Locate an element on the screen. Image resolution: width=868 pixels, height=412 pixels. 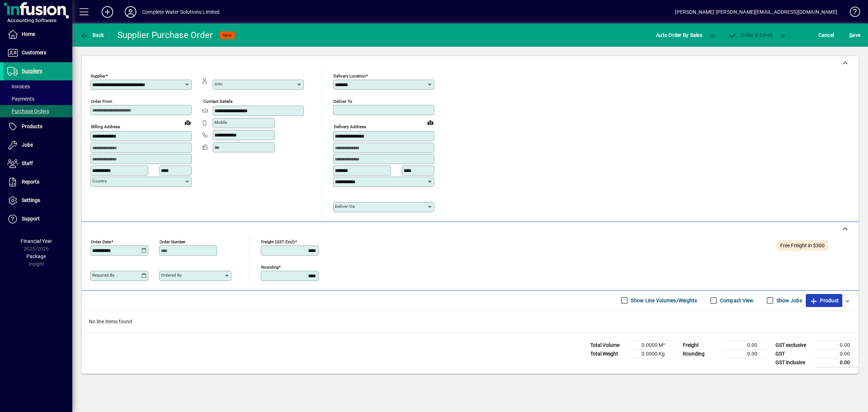
a: Staff is located at coordinates (38, 164).